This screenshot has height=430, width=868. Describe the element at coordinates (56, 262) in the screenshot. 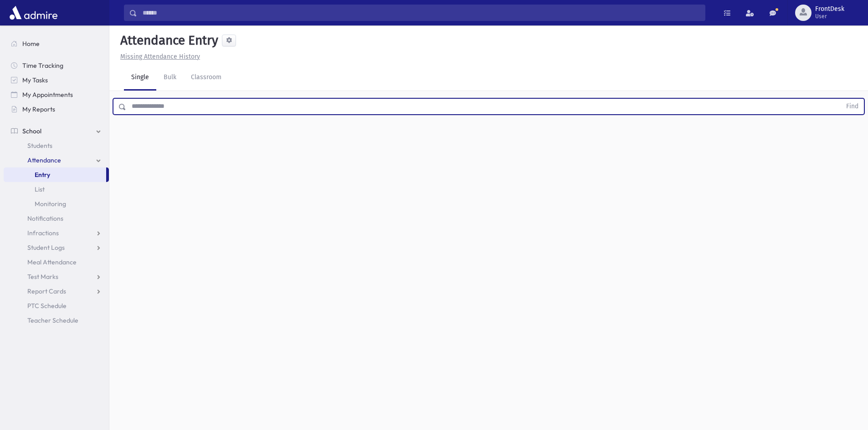

I see `a: Meal Attendance` at that location.